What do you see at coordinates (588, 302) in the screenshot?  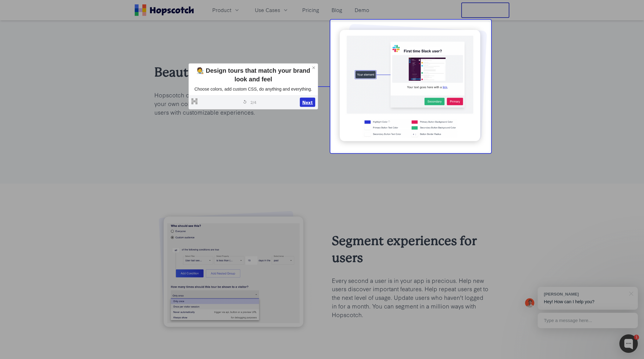 I see `p: Hey! How can I help you?` at bounding box center [588, 302].